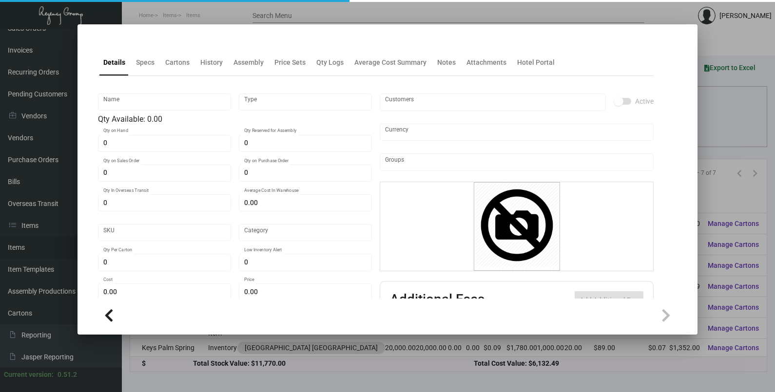 The image size is (775, 392). Describe the element at coordinates (67, 375) in the screenshot. I see `div: 0.51.2` at that location.